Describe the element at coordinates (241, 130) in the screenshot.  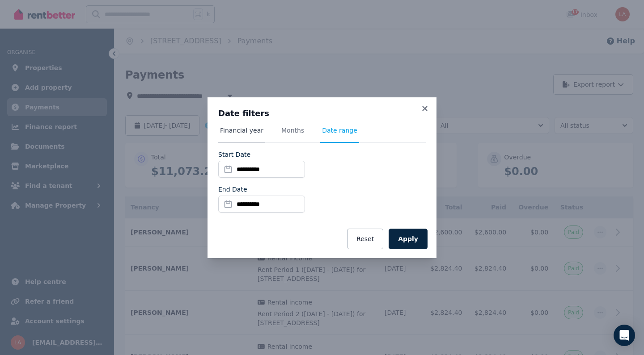
I see `span: Financial year` at that location.